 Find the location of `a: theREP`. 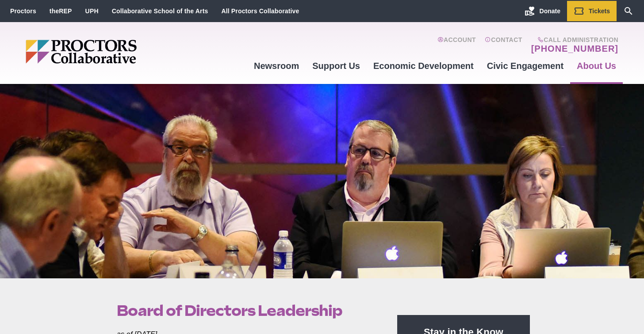

a: theREP is located at coordinates (61, 11).